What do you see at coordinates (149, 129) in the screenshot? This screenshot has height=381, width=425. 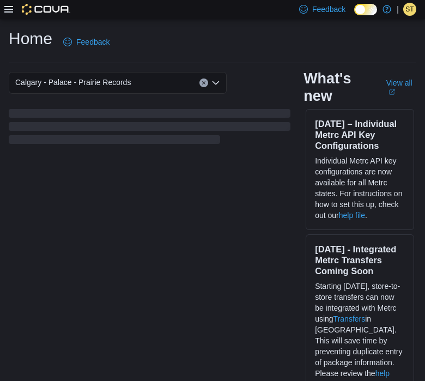 I see `span: Loading` at bounding box center [149, 129].